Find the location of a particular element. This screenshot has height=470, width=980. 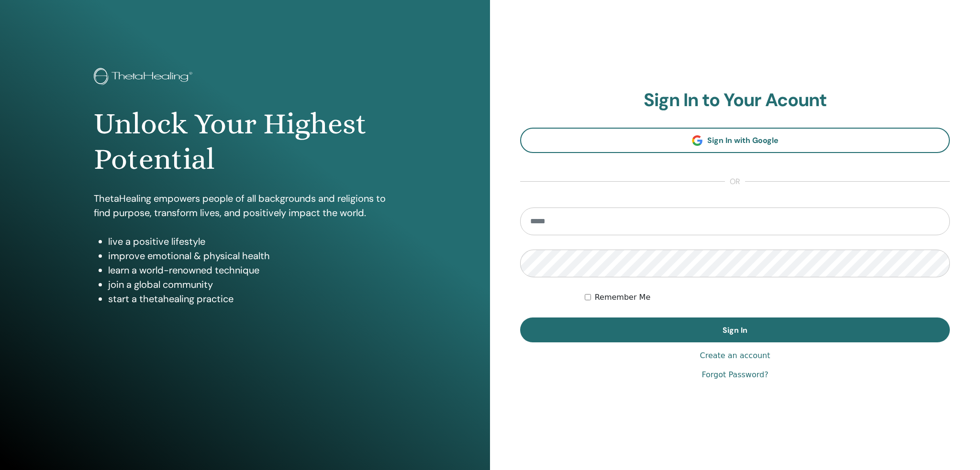

h2: Sign In to Your Acount is located at coordinates (735, 101).